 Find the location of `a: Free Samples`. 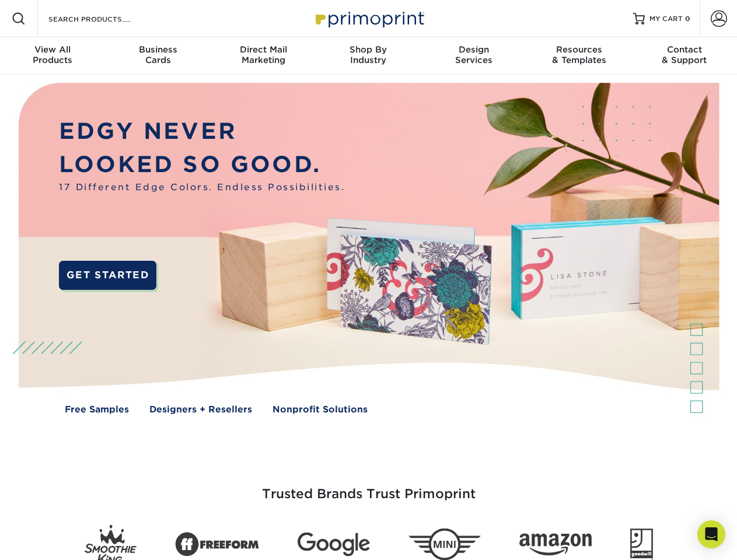

a: Free Samples is located at coordinates (97, 409).